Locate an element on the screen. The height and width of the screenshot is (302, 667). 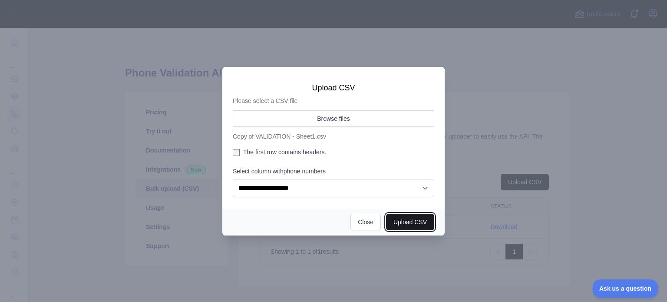
h3: Upload CSV is located at coordinates (334, 88).